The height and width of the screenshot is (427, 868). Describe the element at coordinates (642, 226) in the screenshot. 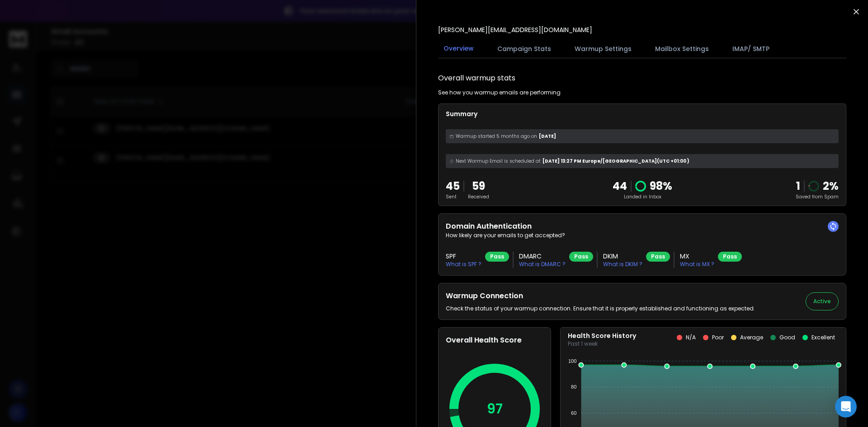

I see `h2: Domain Authentication` at that location.